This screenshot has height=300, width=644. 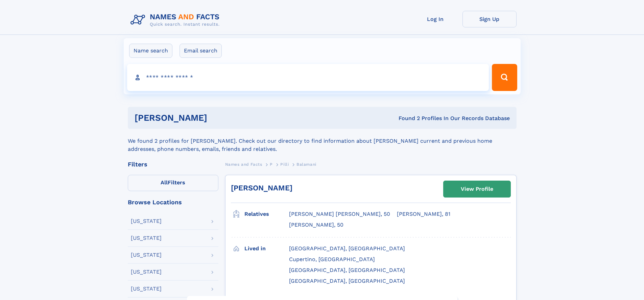 What do you see at coordinates (504, 77) in the screenshot?
I see `button: Search Button` at bounding box center [504, 77].